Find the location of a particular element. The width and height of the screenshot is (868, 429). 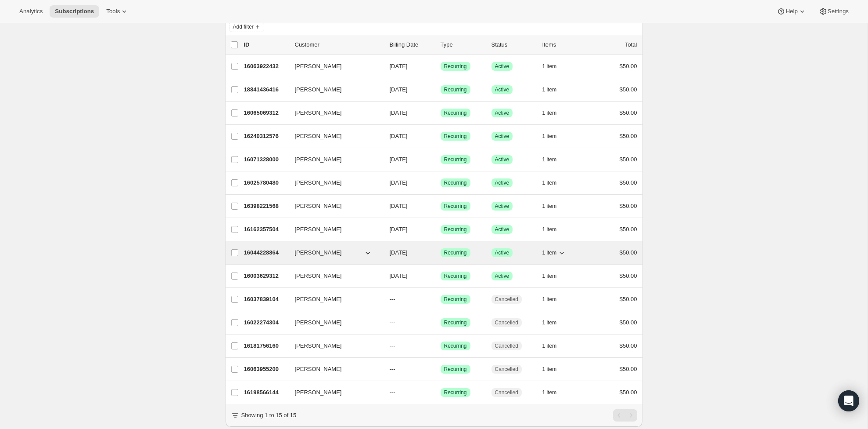

nav: Pagination is located at coordinates (625, 415).